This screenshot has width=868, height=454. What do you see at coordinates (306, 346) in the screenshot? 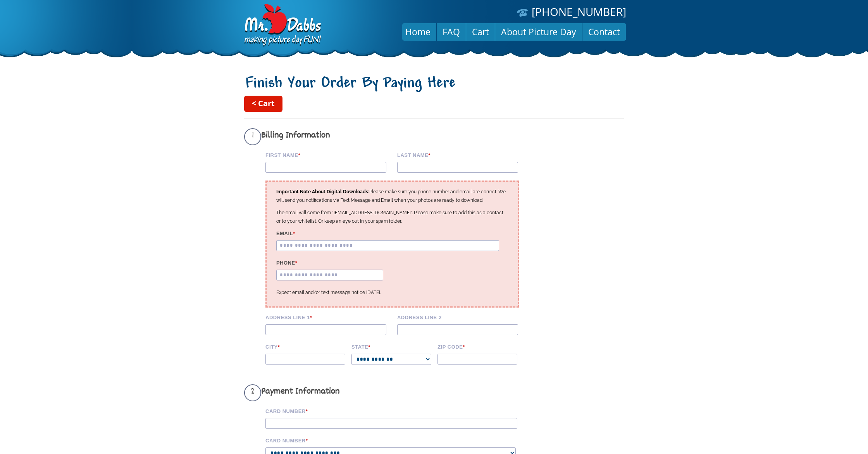
I see `label: City` at bounding box center [306, 346].